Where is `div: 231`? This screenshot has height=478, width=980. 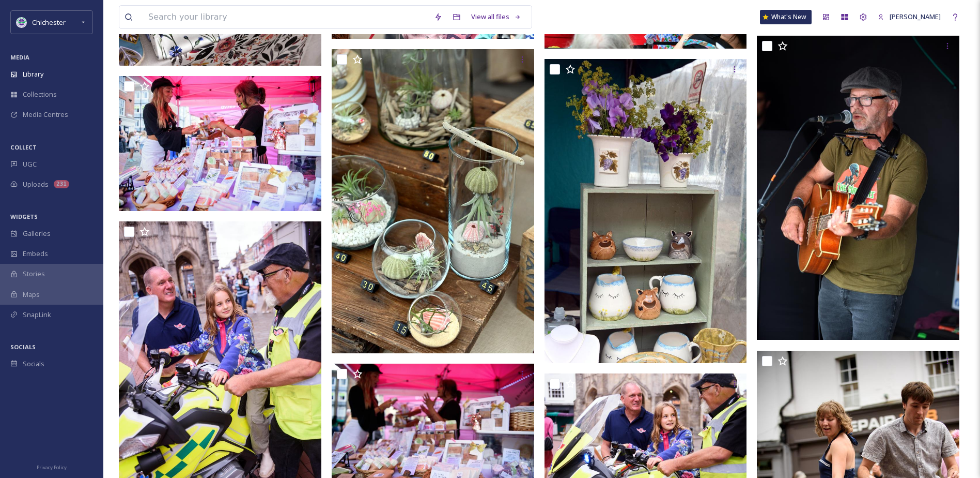 div: 231 is located at coordinates (62, 184).